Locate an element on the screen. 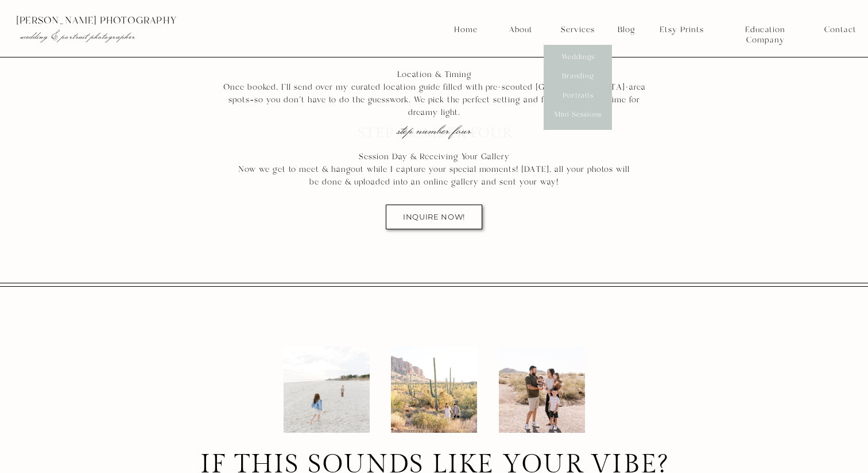 This screenshot has width=868, height=473. h3: step number four is located at coordinates (435, 135).